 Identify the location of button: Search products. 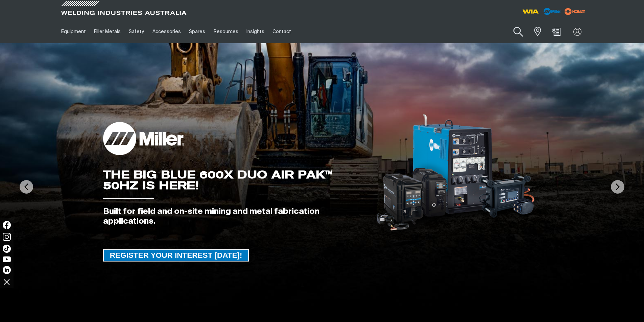
(518, 32).